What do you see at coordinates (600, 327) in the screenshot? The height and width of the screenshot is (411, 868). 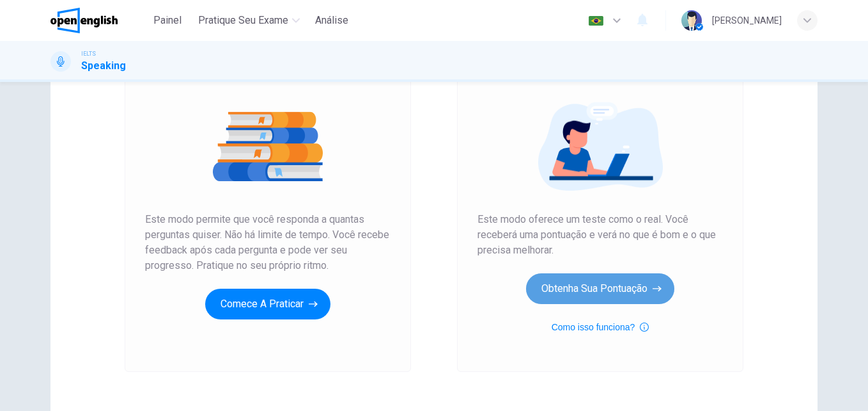 I see `button: Como isso funciona?` at bounding box center [600, 327].